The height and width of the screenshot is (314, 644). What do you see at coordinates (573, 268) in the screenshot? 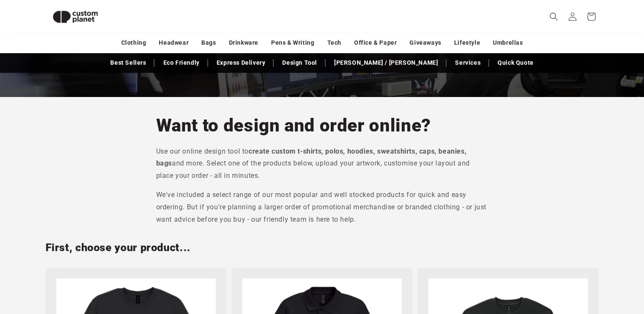
I see `div: Chat Widget` at bounding box center [573, 268].